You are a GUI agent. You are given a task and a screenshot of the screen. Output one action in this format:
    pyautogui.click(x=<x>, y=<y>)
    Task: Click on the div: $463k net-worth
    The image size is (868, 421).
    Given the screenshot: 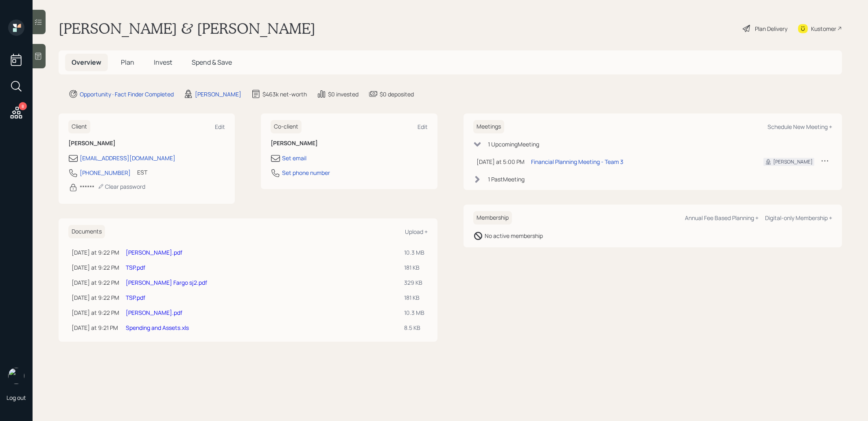 What is the action you would take?
    pyautogui.click(x=284, y=94)
    